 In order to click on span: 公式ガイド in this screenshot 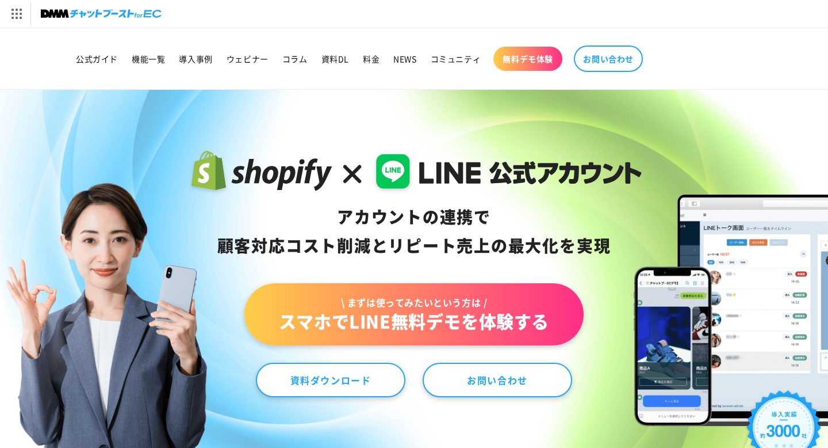, I will do `click(97, 59)`.